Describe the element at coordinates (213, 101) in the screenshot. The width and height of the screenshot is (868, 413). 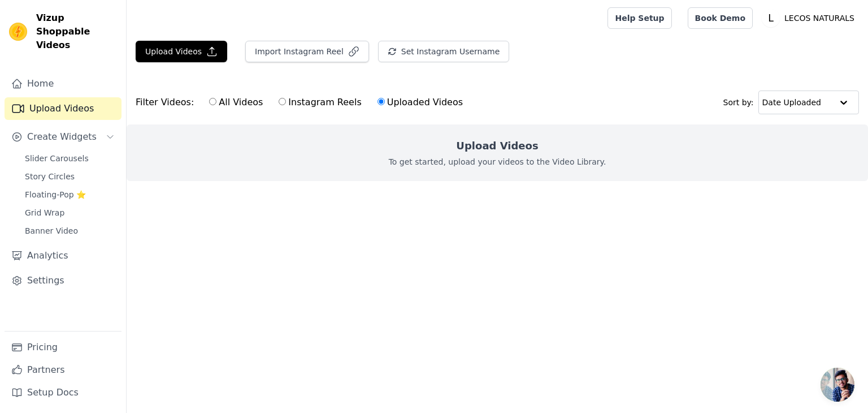
I see `input: All Videos` at that location.